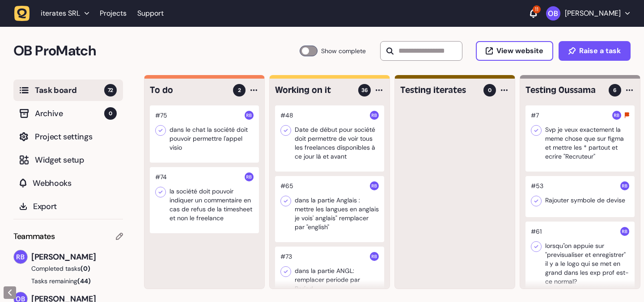 Image resolution: width=644 pixels, height=302 pixels. What do you see at coordinates (111, 90) in the screenshot?
I see `span: 72` at bounding box center [111, 90].